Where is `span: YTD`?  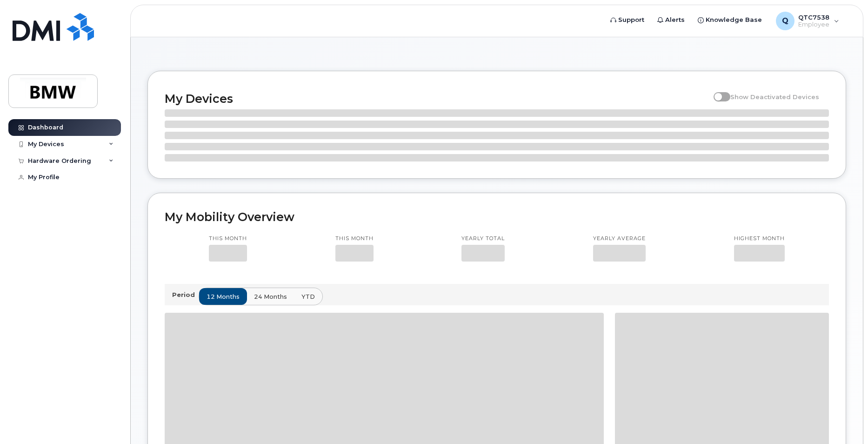 span: YTD is located at coordinates (308, 297).